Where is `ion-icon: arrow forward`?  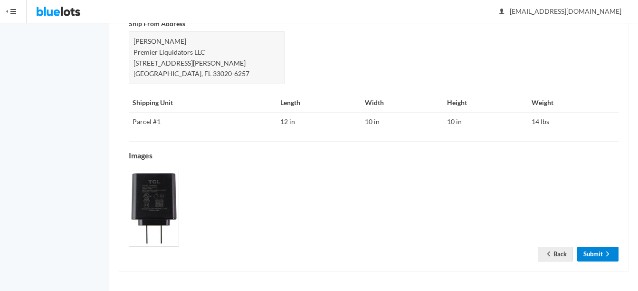 ion-icon: arrow forward is located at coordinates (608, 254).